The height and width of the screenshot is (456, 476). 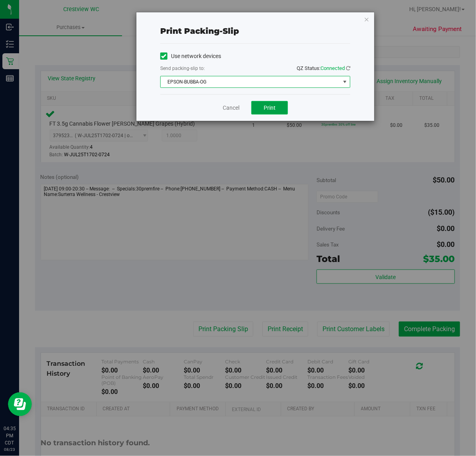 I want to click on span: Connected, so click(x=333, y=68).